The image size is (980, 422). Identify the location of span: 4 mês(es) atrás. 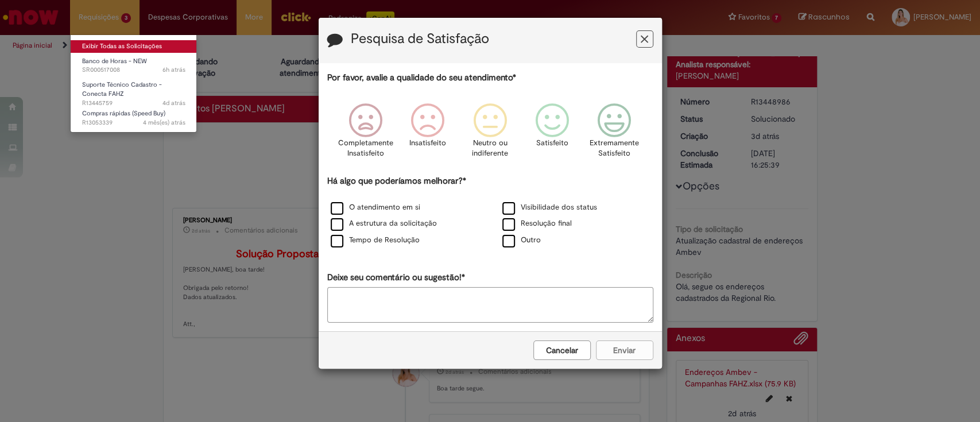
(164, 122).